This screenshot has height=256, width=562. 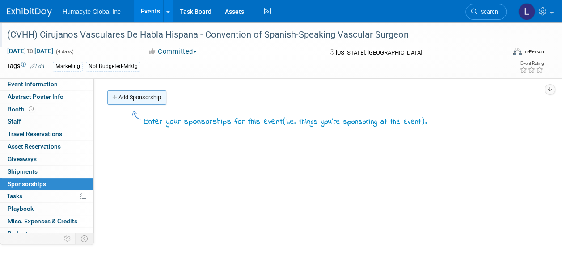 I want to click on a: Misc. Expenses & Credits, so click(x=47, y=221).